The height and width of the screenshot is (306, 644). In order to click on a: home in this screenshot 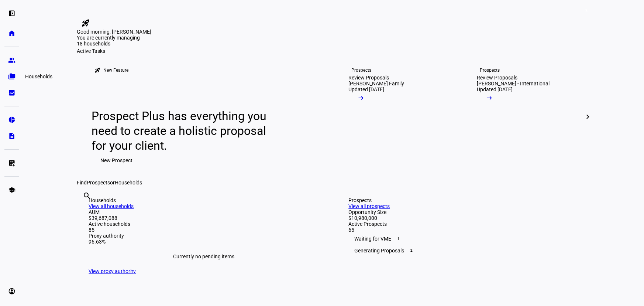, I will do `click(12, 33)`.